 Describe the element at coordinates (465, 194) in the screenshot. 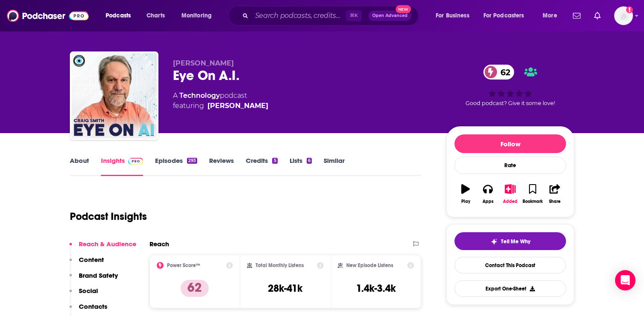

I see `button: Play` at that location.